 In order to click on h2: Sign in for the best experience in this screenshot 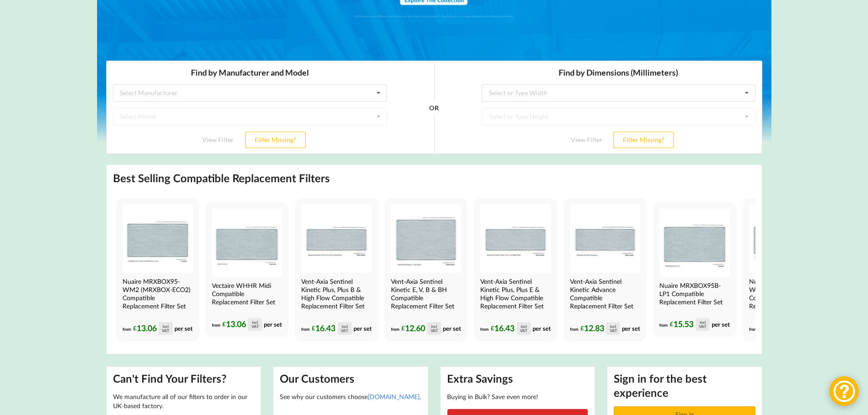, I will do `click(684, 386)`.